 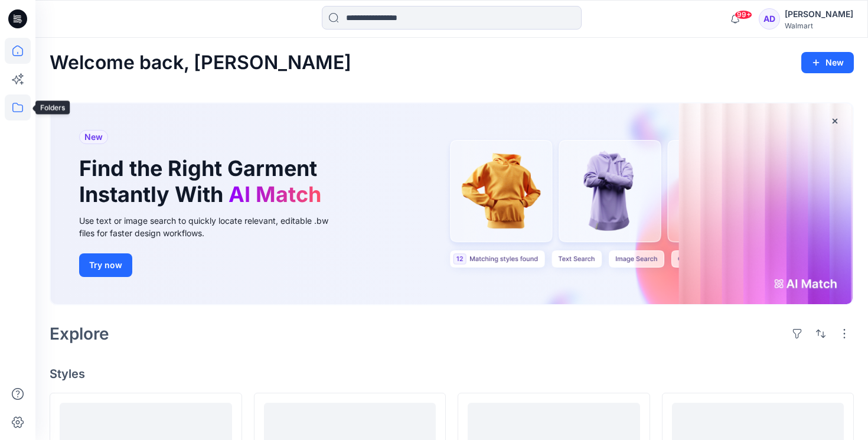 I want to click on a: Try now, so click(x=106, y=265).